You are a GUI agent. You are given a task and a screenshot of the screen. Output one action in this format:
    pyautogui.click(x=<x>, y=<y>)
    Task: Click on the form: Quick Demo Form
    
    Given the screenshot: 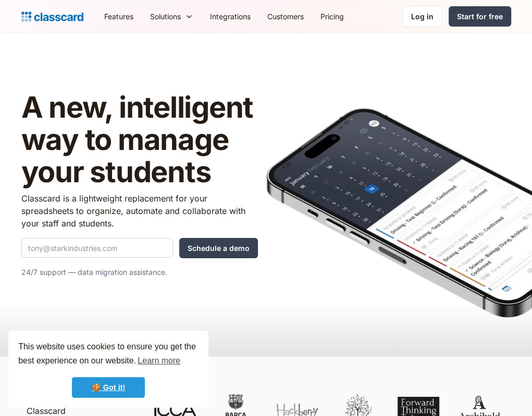 What is the action you would take?
    pyautogui.click(x=140, y=248)
    